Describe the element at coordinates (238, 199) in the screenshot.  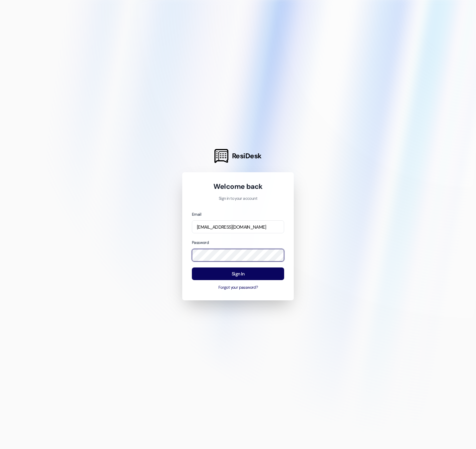
I see `p: Sign in to your account` at that location.